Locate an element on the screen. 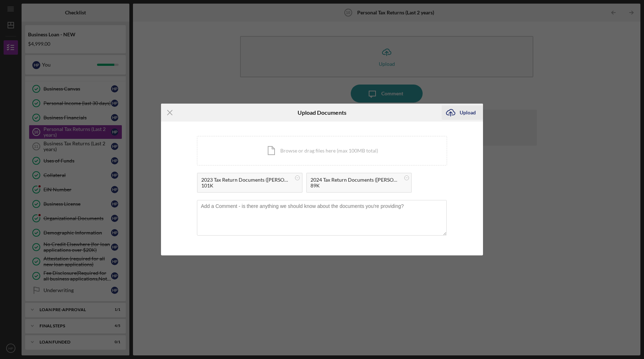 The image size is (644, 359). button: Upload is located at coordinates (462, 113).